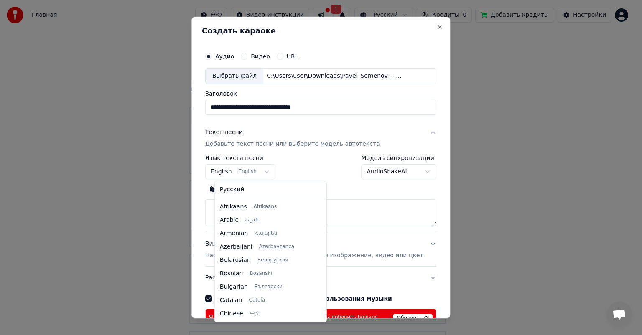  I want to click on span: 中文, so click(255, 314).